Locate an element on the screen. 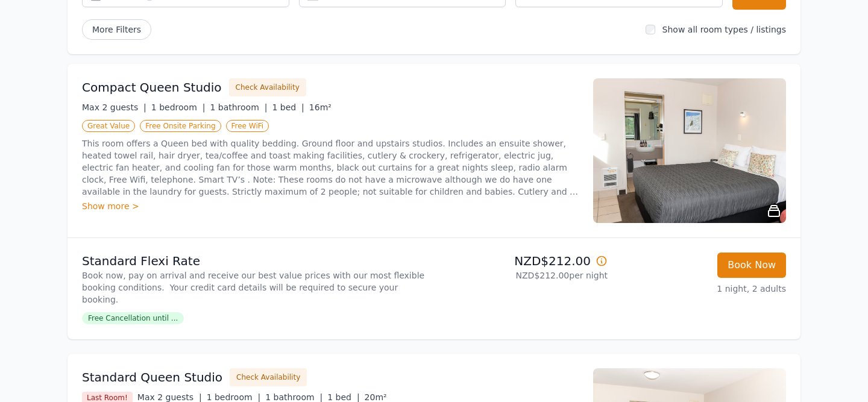 The image size is (868, 402). span: More Filters is located at coordinates (116, 30).